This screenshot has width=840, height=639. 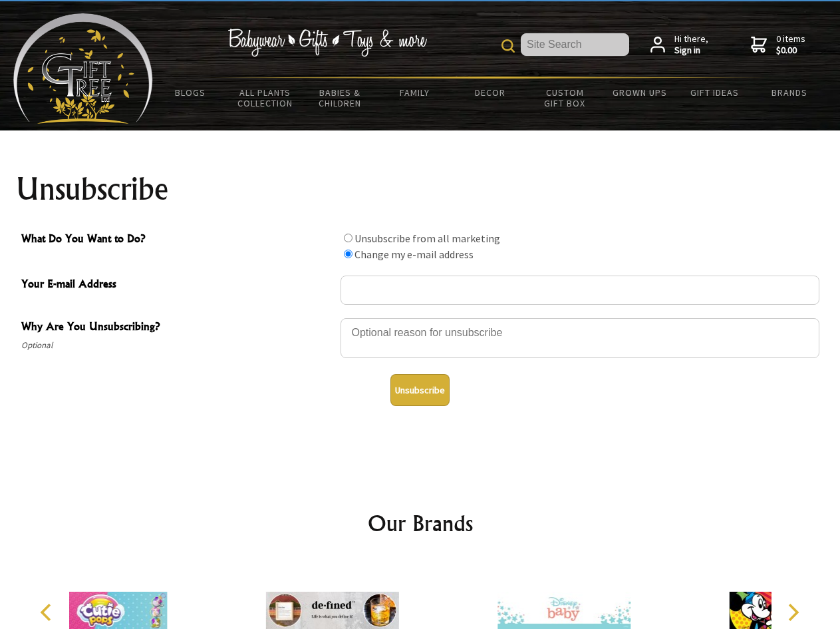 What do you see at coordinates (575, 44) in the screenshot?
I see `input: Site Search` at bounding box center [575, 44].